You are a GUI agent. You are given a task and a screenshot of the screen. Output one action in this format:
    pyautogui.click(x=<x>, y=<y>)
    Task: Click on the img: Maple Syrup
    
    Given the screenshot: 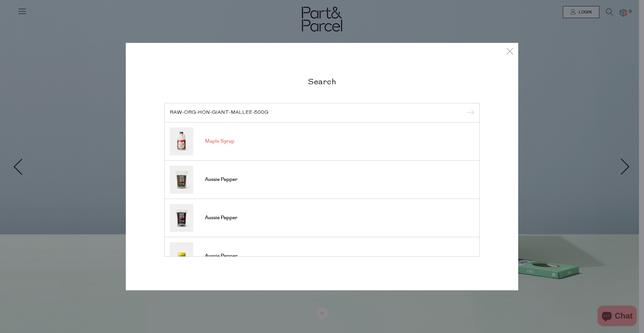 What is the action you would take?
    pyautogui.click(x=182, y=141)
    